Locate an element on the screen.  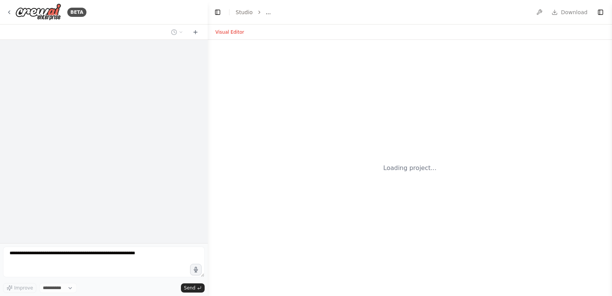
button: Visual Editor is located at coordinates (229, 32).